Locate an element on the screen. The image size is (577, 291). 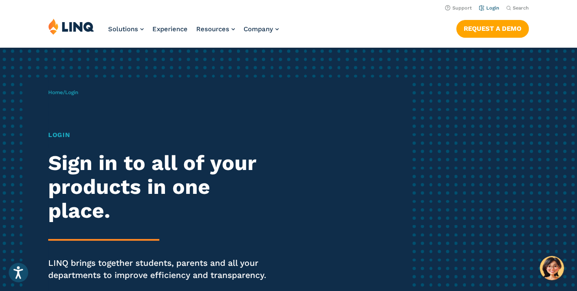
h1: Login is located at coordinates (159, 135).